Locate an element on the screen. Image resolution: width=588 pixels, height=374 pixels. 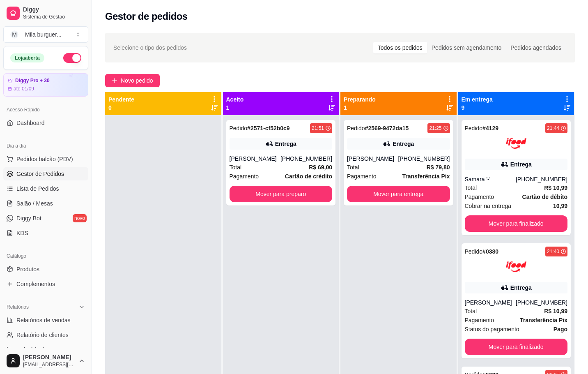
button: Mover para entrega is located at coordinates (399, 194).